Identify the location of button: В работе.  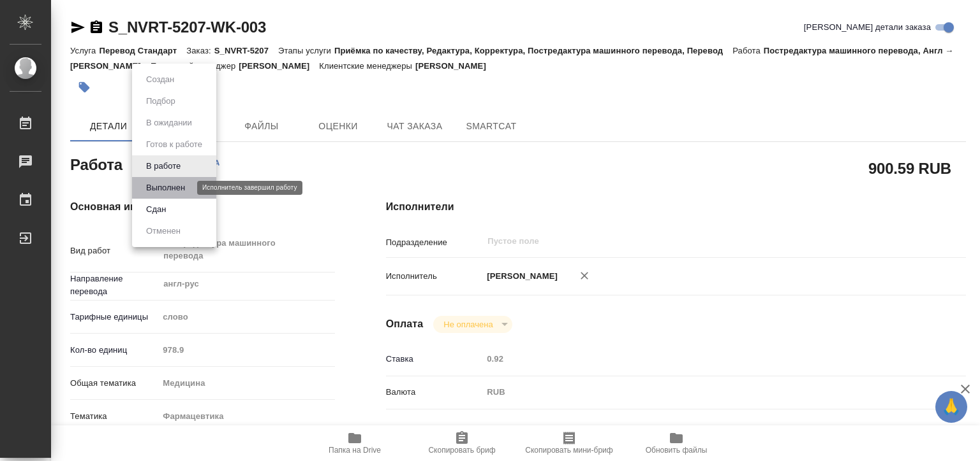
(163, 166).